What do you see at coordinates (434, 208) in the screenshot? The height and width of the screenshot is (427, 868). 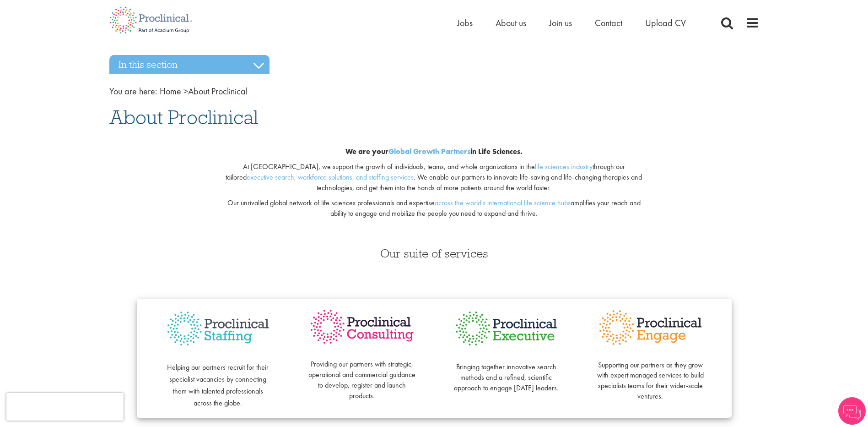 I see `p: Our unrivalled global network of life sciences professionals and expertise amplifies your reach a...` at bounding box center [434, 208].